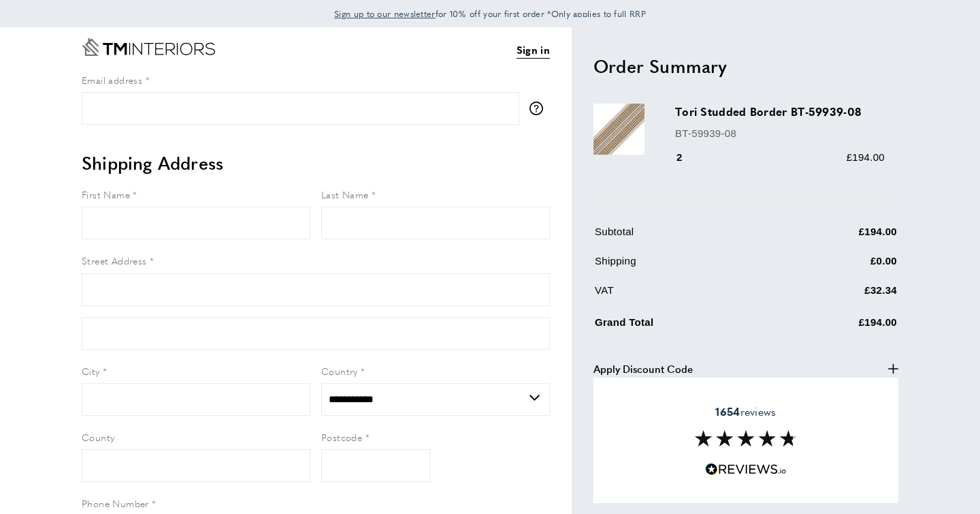 The height and width of the screenshot is (514, 980). What do you see at coordinates (838, 295) in the screenshot?
I see `td: £32.34` at bounding box center [838, 295].